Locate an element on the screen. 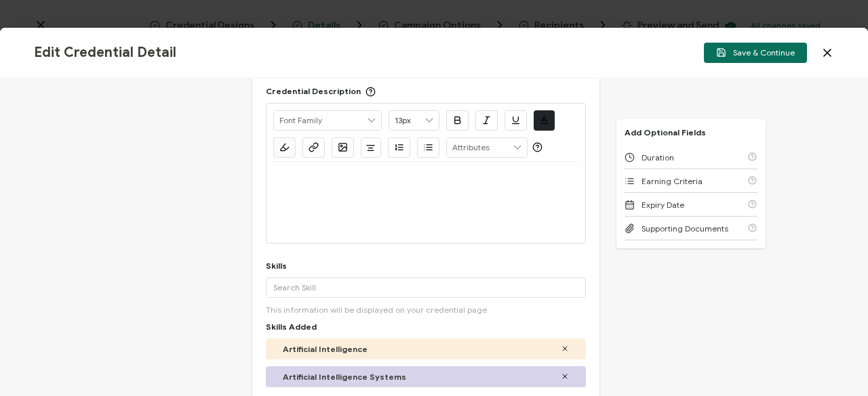 Image resolution: width=868 pixels, height=396 pixels. span: Artificial Intelligence is located at coordinates (325, 349).